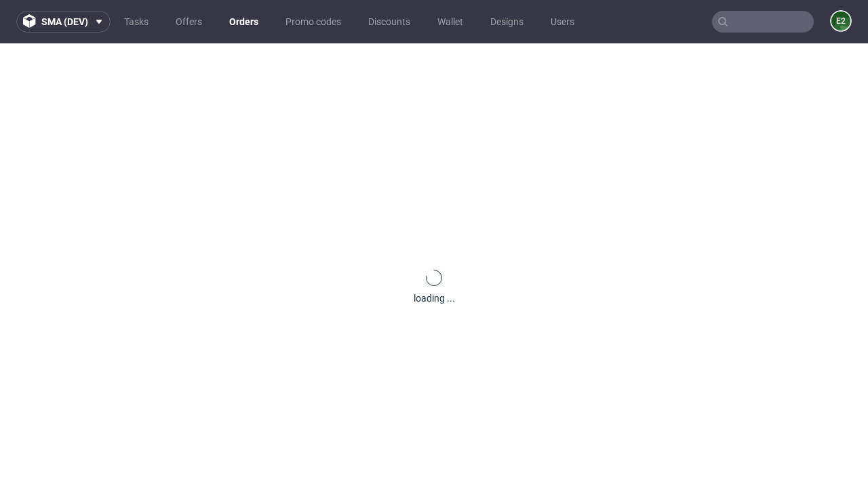 The height and width of the screenshot is (488, 868). I want to click on a: Wallet, so click(450, 22).